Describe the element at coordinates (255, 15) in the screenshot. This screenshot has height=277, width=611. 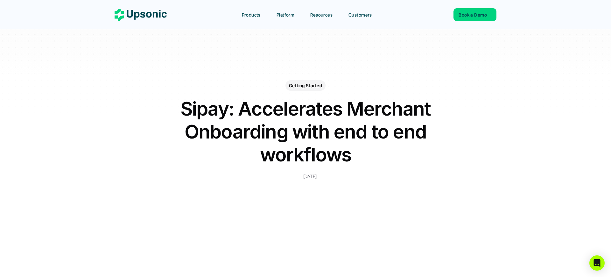
I see `a: Products` at that location.